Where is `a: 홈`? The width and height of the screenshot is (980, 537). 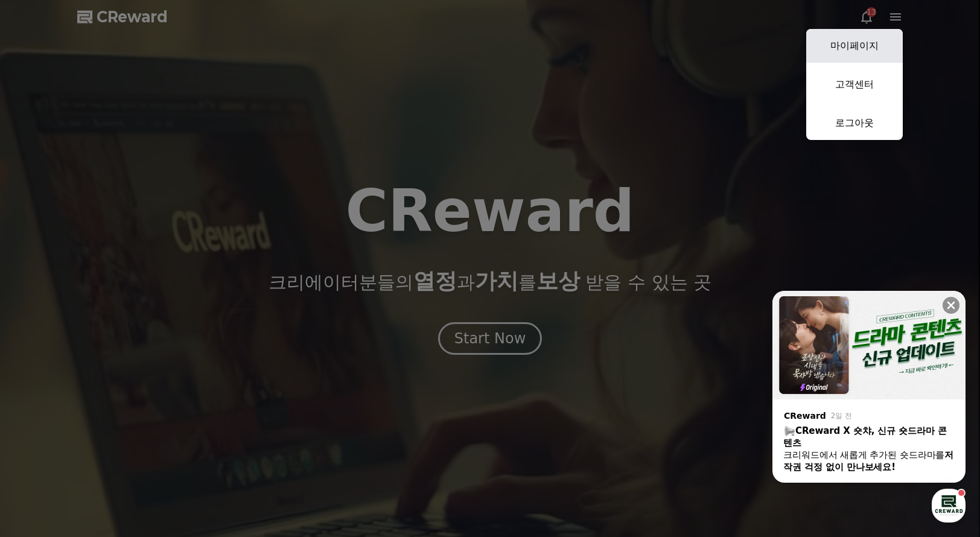 a: 홈 is located at coordinates (41, 398).